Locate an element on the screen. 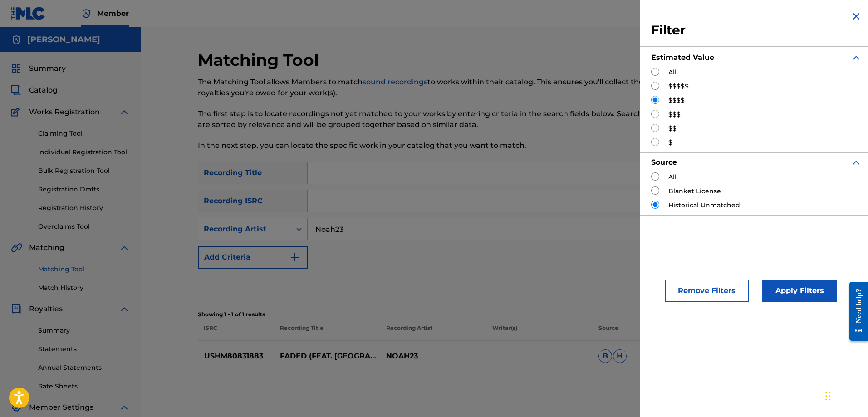  p: The Matching Tool allows Members to match to works within their catalog. This ensures you'll coll... is located at coordinates (434, 87).